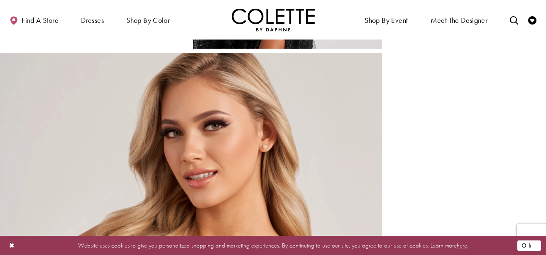  Describe the element at coordinates (529, 245) in the screenshot. I see `button: Submit Dialog` at that location.